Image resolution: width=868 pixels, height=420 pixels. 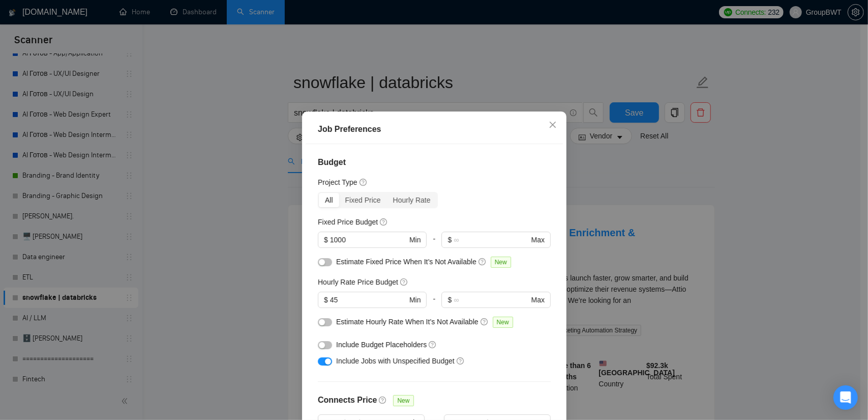 What do you see at coordinates (347, 222) in the screenshot?
I see `h5: Fixed Price Budget` at bounding box center [347, 222].